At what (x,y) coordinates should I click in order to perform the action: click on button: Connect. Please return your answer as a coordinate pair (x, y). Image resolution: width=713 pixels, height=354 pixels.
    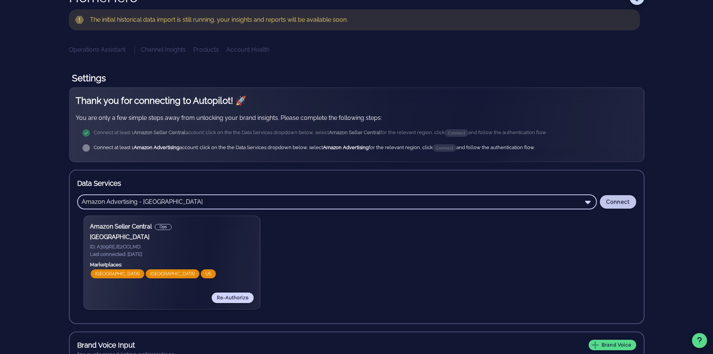
    Looking at the image, I should click on (618, 202).